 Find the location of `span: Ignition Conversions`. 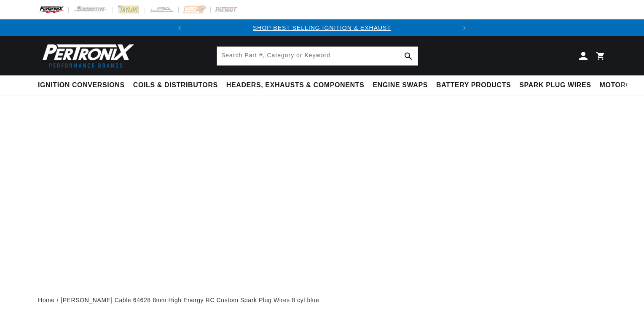

span: Ignition Conversions is located at coordinates (81, 85).